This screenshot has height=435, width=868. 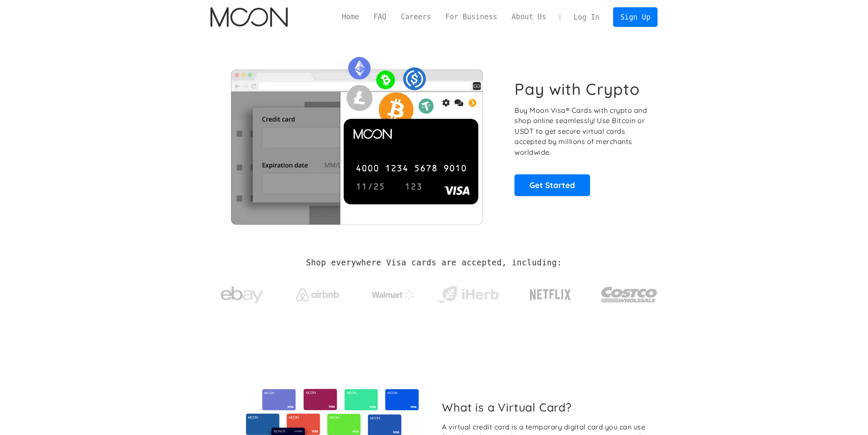 What do you see at coordinates (468, 293) in the screenshot?
I see `a: iHerb` at bounding box center [468, 293].